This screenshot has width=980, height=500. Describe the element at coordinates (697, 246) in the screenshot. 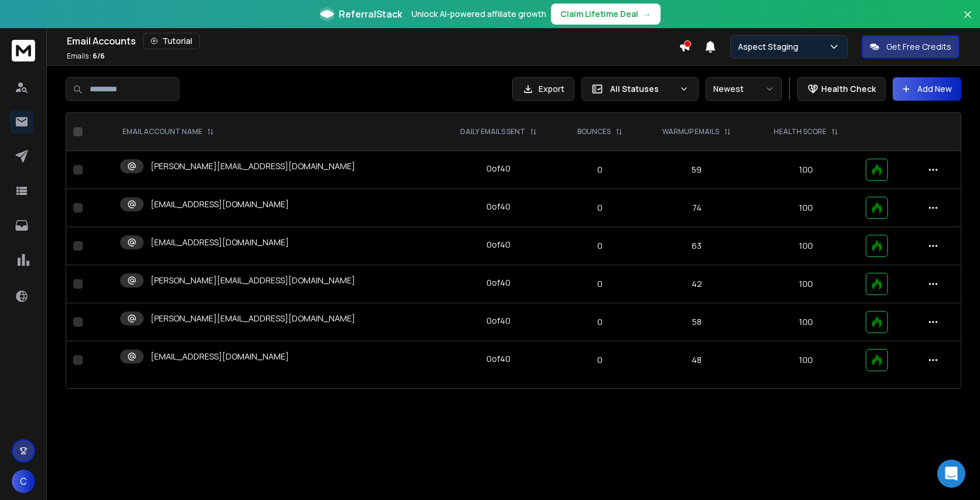

I see `td: 63` at that location.